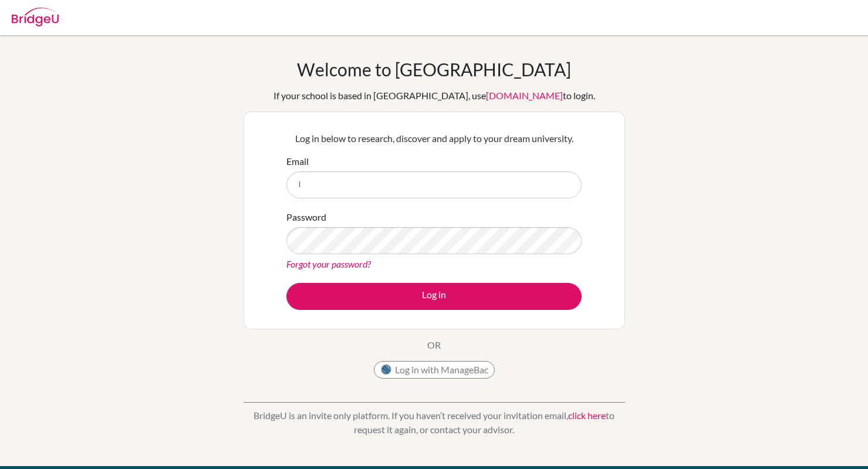 The image size is (868, 469). Describe the element at coordinates (434, 139) in the screenshot. I see `p: Log in below to research, discover and apply to your dream university.` at that location.